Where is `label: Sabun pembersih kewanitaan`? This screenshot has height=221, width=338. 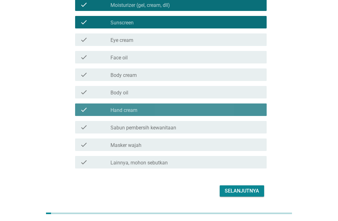 label: Sabun pembersih kewanitaan is located at coordinates (143, 128).